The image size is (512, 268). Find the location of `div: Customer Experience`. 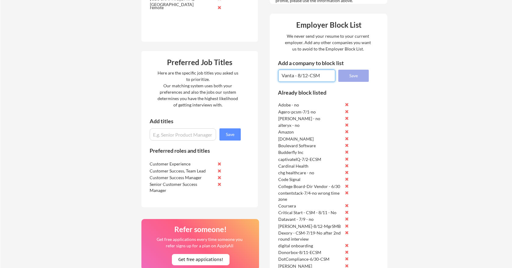

div: Customer Experience is located at coordinates (182, 164).